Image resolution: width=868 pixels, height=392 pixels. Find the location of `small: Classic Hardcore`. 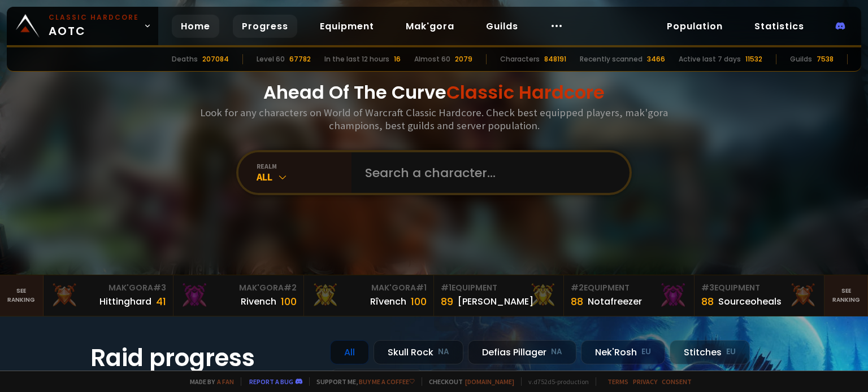

small: Classic Hardcore is located at coordinates (94, 17).